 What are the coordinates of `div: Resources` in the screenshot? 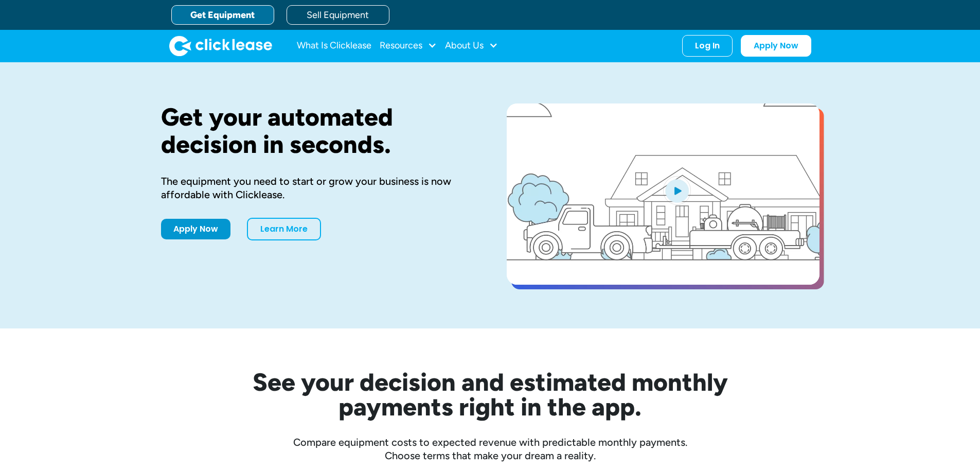 It's located at (408, 46).